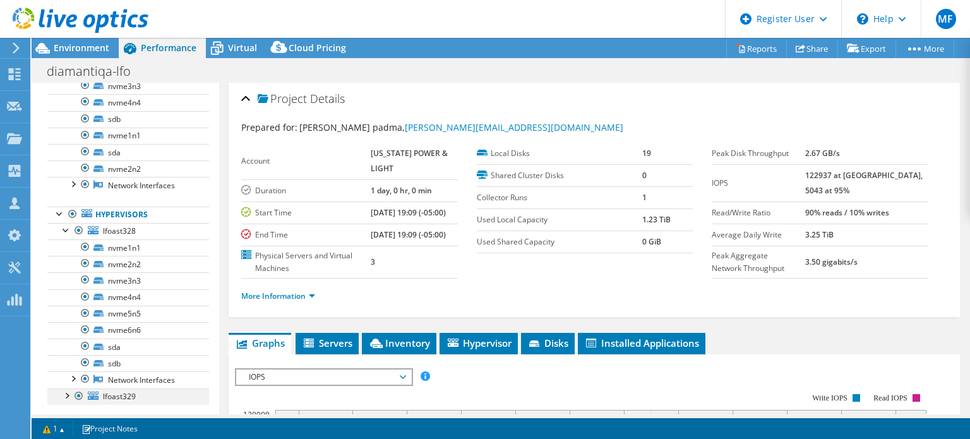  I want to click on label: Collector Runs, so click(559, 198).